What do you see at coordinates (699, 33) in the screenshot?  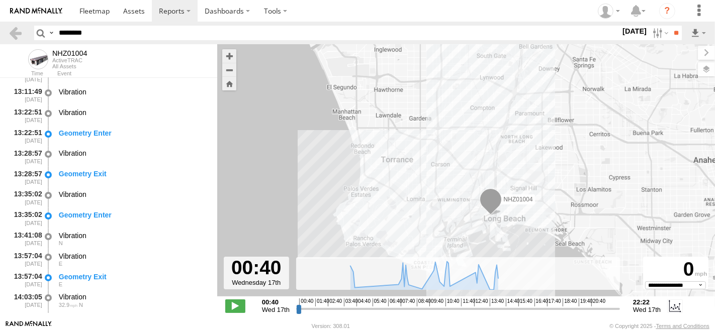 I see `label: Export results as...` at bounding box center [699, 33].